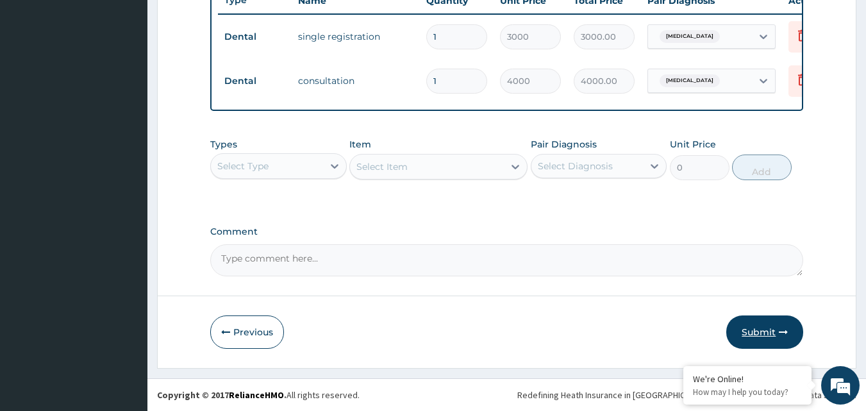 Image resolution: width=866 pixels, height=411 pixels. What do you see at coordinates (356, 37) in the screenshot?
I see `td: single registration` at bounding box center [356, 37].